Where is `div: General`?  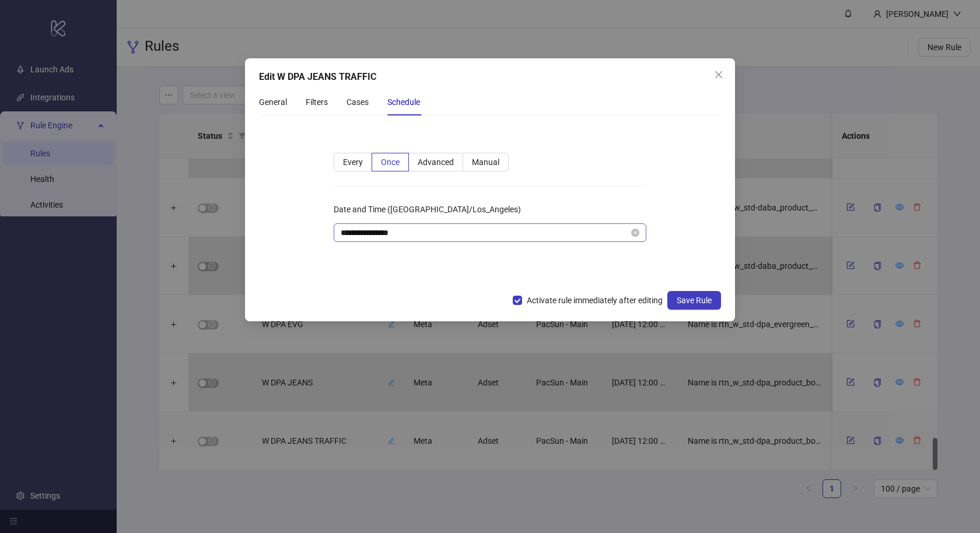 div: General is located at coordinates (273, 102).